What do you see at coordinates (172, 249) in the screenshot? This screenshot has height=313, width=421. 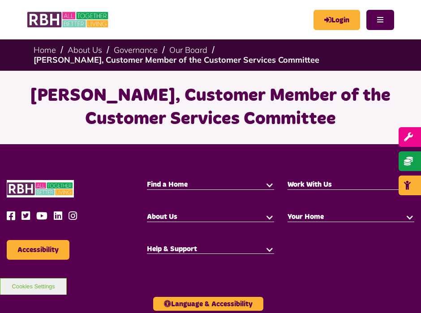 I see `span: Help & Support` at bounding box center [172, 249].